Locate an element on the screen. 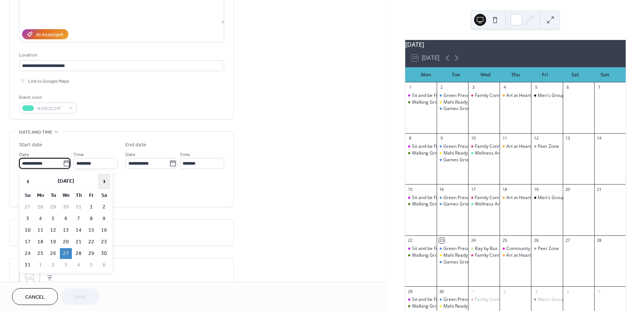  div: 5 is located at coordinates (536, 87).